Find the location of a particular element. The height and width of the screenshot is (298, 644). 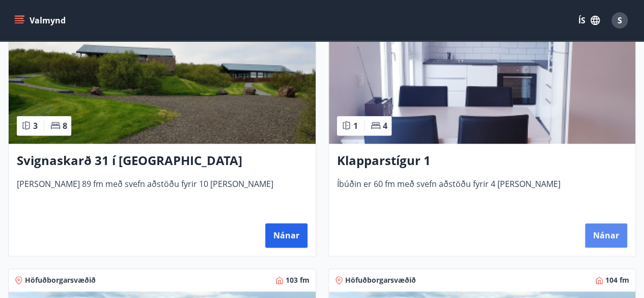

h3: Klapparstígur 1 is located at coordinates (482, 161).